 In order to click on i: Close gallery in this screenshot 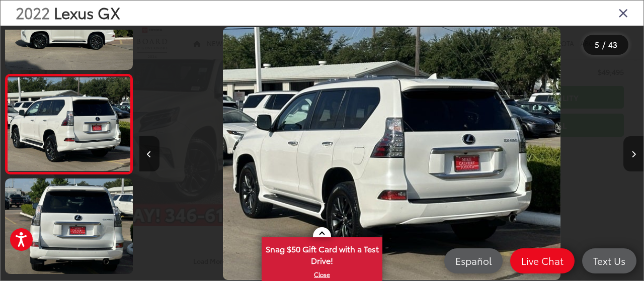, I will do `click(623, 12)`.